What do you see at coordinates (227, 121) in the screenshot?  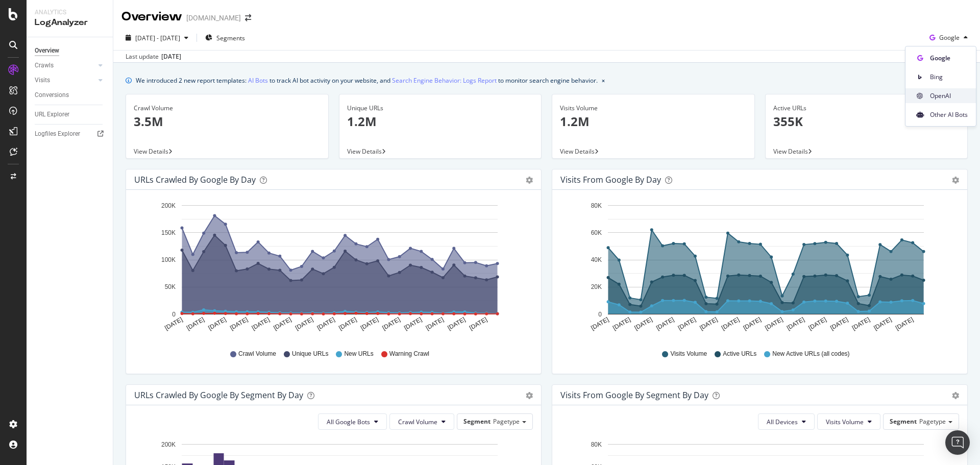 I see `p: 3.5M` at bounding box center [227, 121].